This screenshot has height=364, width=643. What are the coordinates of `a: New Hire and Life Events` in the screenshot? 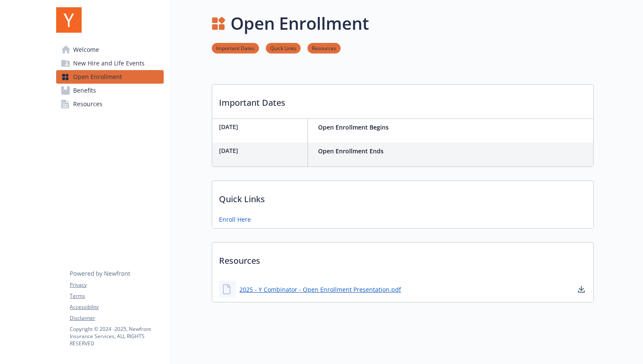 It's located at (110, 63).